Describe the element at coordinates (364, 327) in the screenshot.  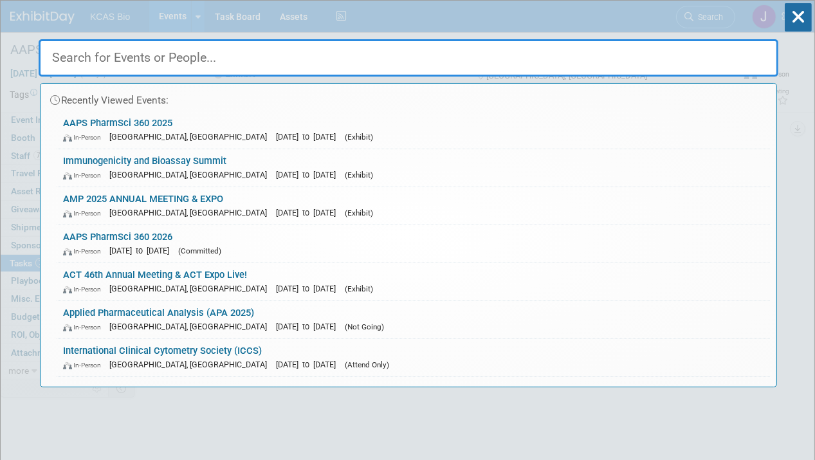
I see `span: (Not Going)` at that location.